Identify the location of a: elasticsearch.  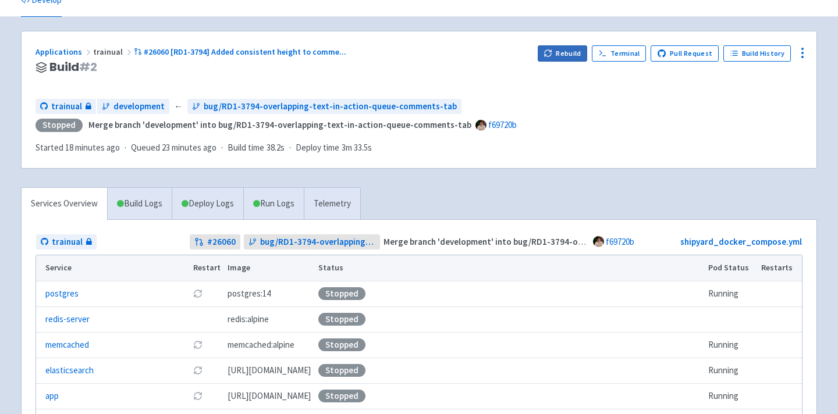
(69, 371).